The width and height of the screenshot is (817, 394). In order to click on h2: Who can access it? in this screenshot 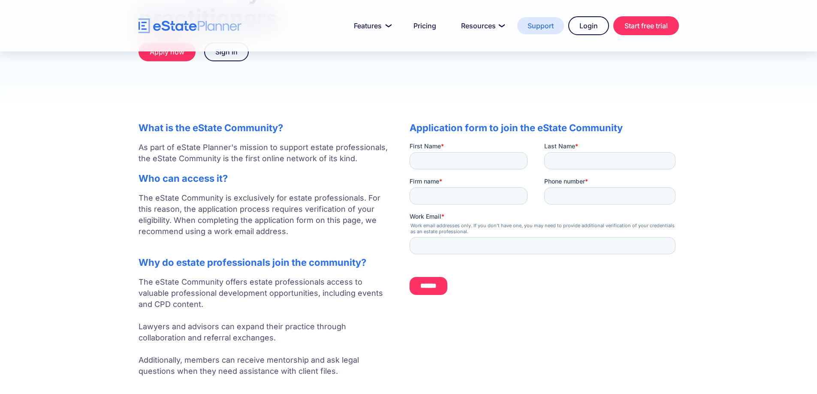, I will do `click(266, 178)`.